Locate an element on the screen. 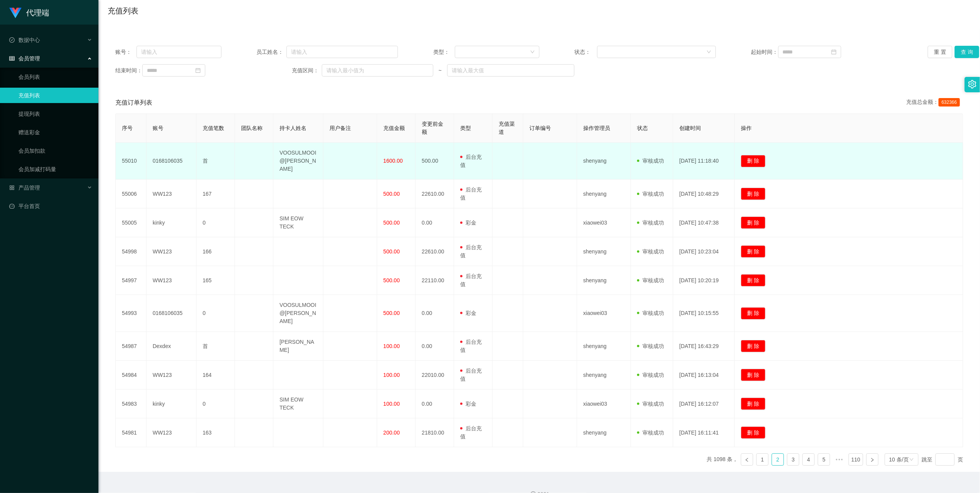 This screenshot has height=493, width=980. span: 序号 is located at coordinates (127, 128).